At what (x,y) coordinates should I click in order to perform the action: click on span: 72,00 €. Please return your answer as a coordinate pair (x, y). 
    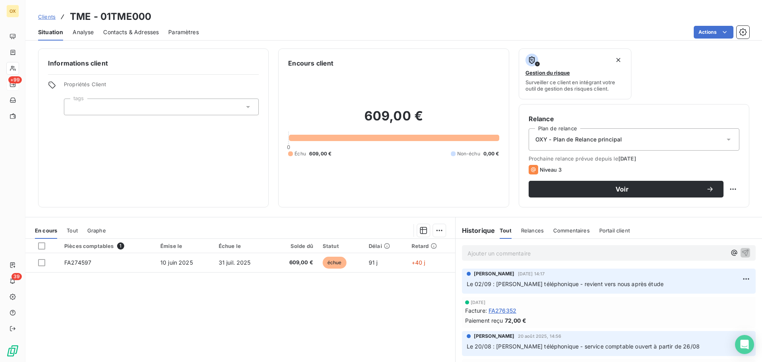
    Looking at the image, I should click on (516, 320).